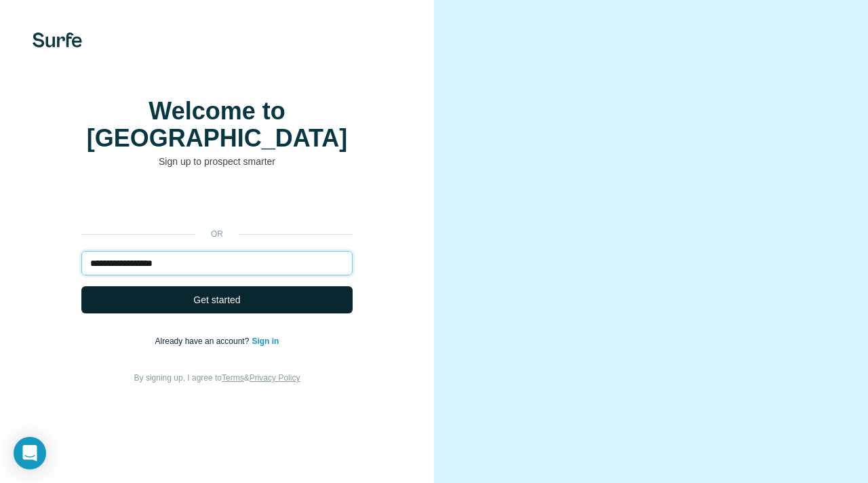 This screenshot has height=483, width=868. What do you see at coordinates (217, 300) in the screenshot?
I see `button: Get started` at bounding box center [217, 300].